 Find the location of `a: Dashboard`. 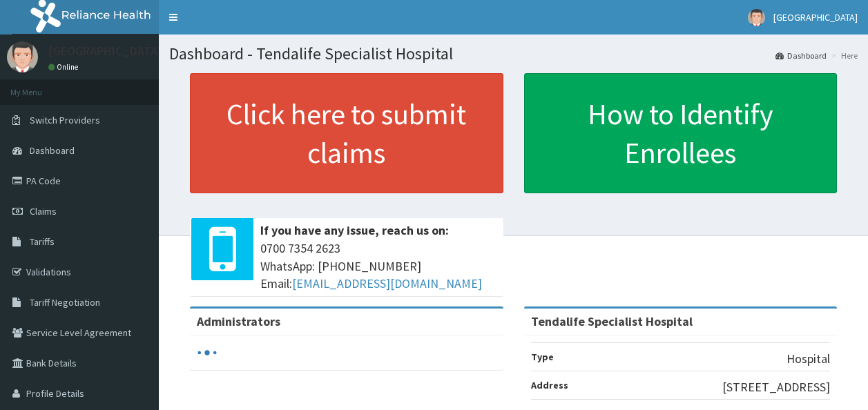

a: Dashboard is located at coordinates (801, 55).